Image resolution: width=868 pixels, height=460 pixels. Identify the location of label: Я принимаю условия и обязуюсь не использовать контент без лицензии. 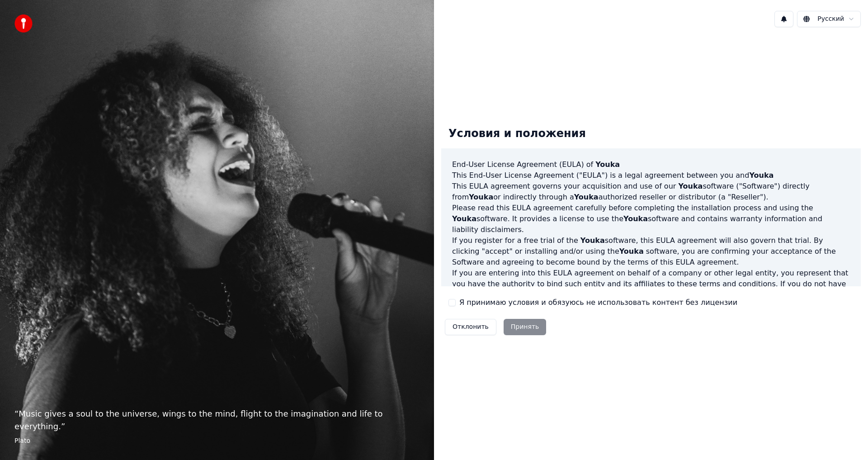
(599, 302).